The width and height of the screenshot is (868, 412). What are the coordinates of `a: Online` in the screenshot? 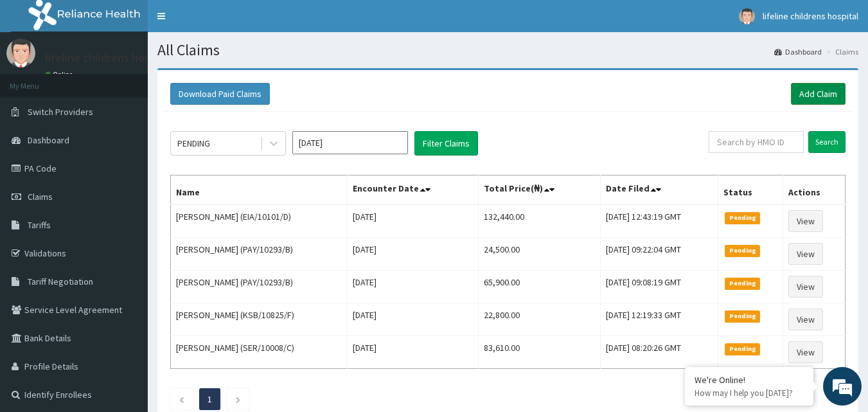 It's located at (60, 75).